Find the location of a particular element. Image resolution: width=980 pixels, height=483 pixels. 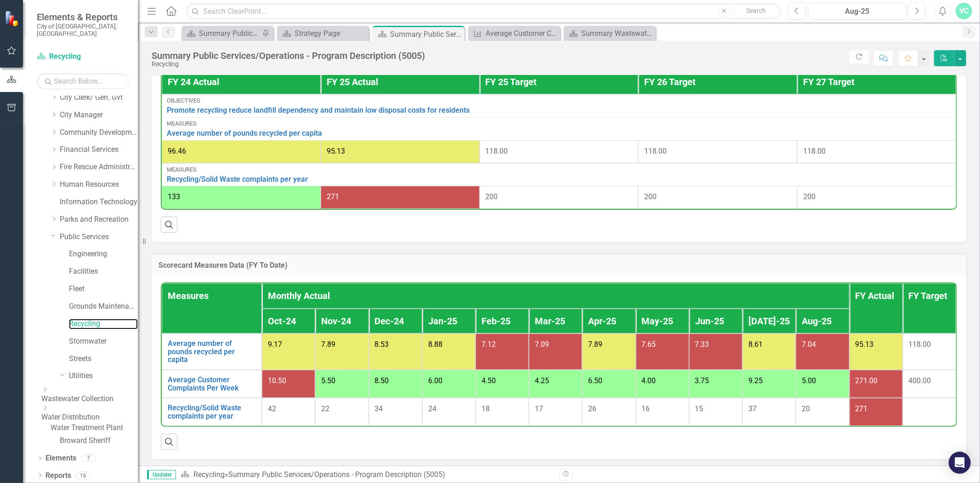

span: 7.12 is located at coordinates (488, 344).